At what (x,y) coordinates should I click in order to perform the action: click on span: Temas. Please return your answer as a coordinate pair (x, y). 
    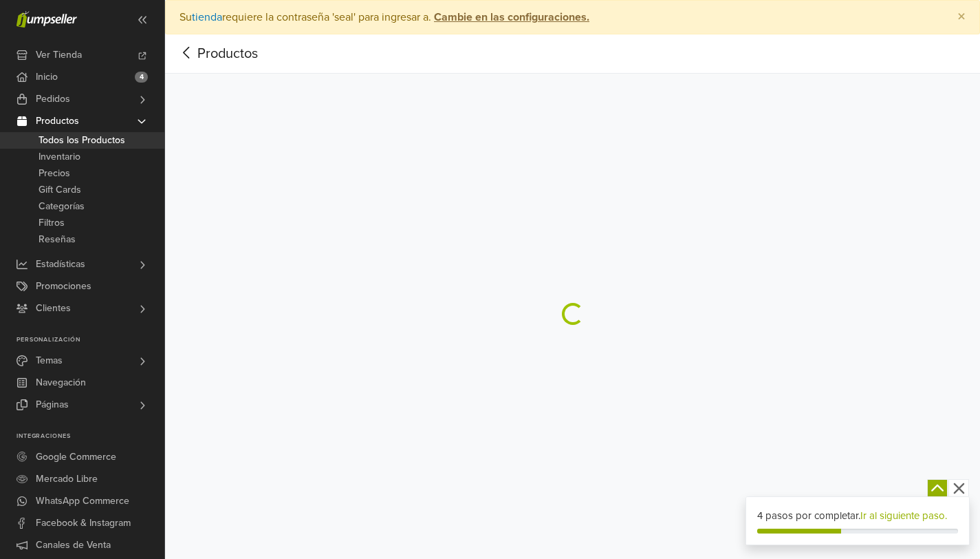
    Looking at the image, I should click on (49, 360).